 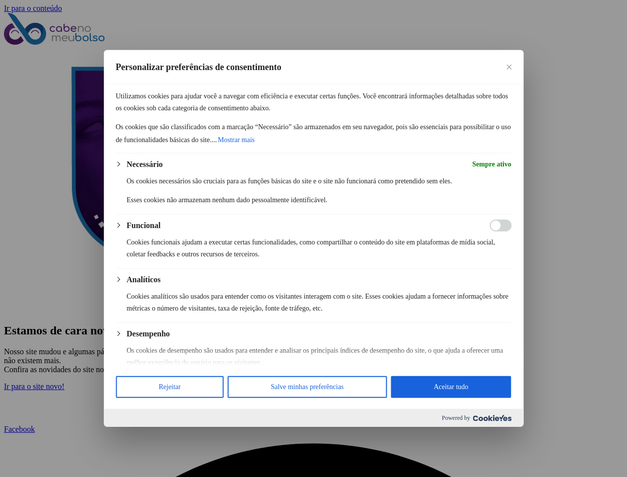 I want to click on img: Close, so click(x=509, y=67).